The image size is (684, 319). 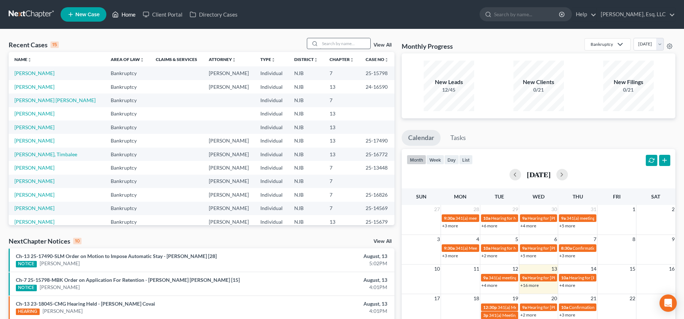 I want to click on div: HEARING, so click(x=28, y=312).